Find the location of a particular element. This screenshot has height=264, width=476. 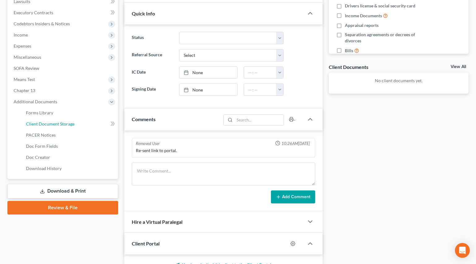

label: IC Date is located at coordinates (152, 73).